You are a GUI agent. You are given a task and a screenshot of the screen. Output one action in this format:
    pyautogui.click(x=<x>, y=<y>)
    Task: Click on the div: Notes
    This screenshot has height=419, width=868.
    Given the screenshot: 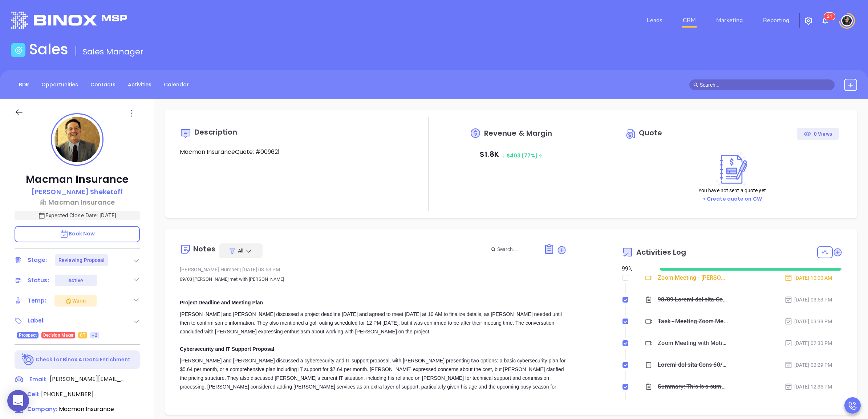 What is the action you would take?
    pyautogui.click(x=204, y=249)
    